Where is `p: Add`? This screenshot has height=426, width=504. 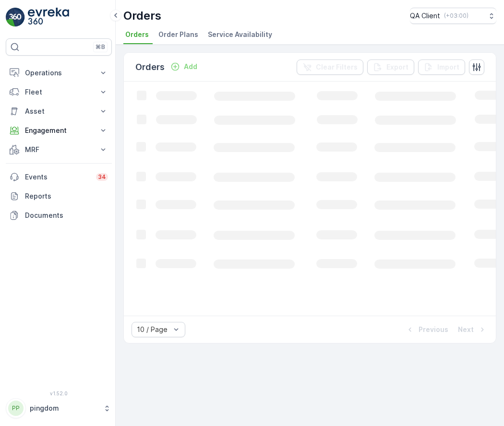 p: Add is located at coordinates (191, 67).